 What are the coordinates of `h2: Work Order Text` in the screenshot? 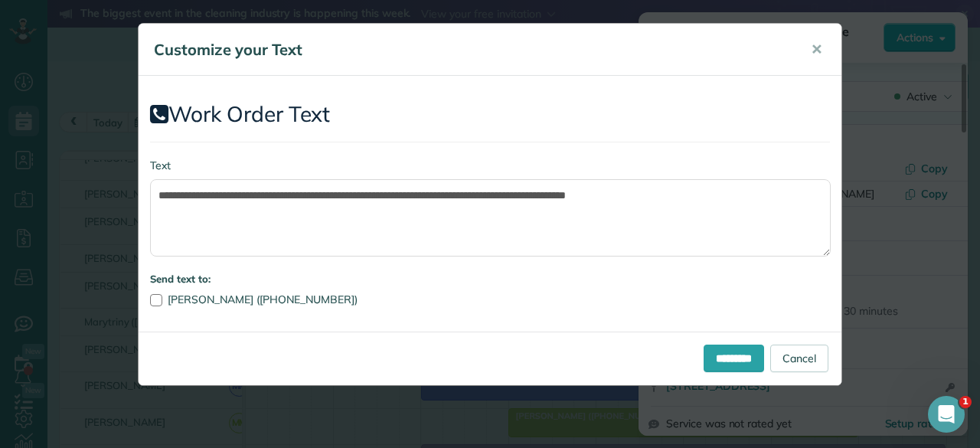 It's located at (490, 114).